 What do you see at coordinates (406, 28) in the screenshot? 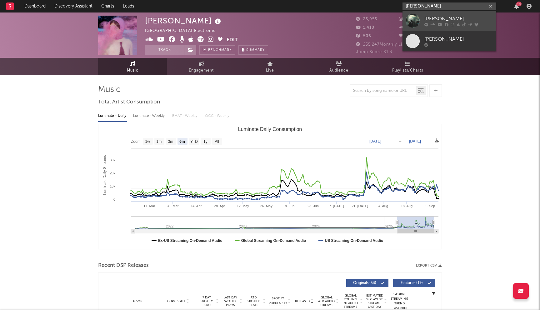
I see `span: 313` at bounding box center [406, 28].